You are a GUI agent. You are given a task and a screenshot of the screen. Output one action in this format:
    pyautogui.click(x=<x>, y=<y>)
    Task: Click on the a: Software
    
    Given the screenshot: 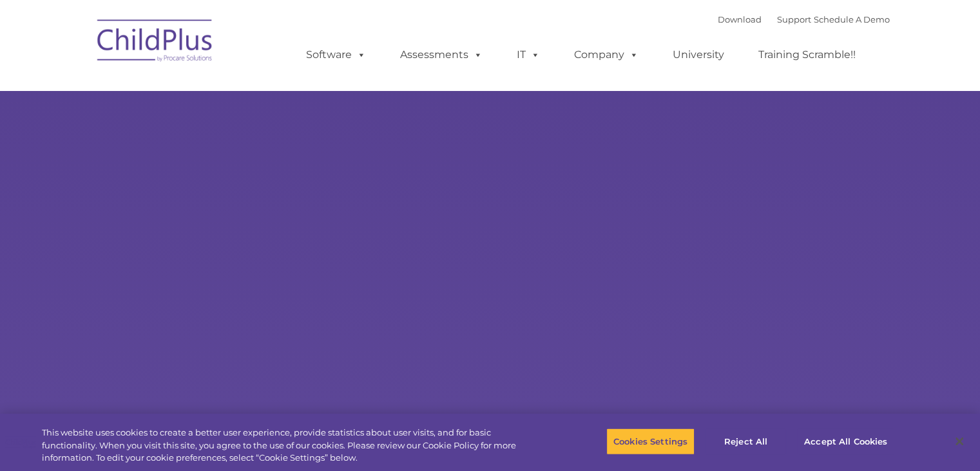 What is the action you would take?
    pyautogui.click(x=336, y=55)
    